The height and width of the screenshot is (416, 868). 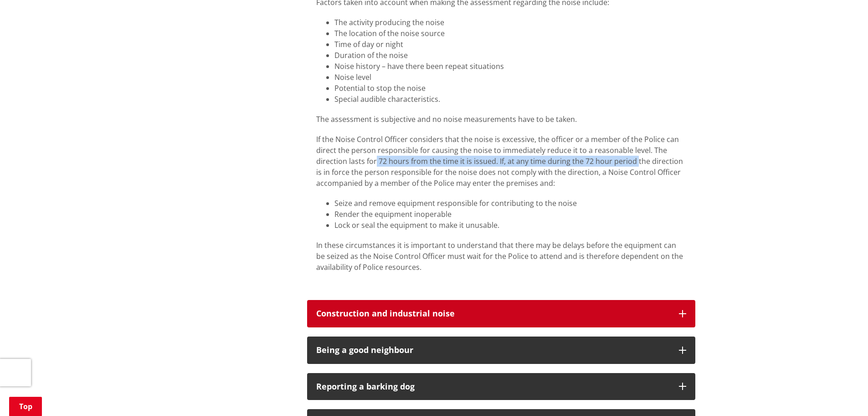 I want to click on li: Noise level, so click(x=510, y=77).